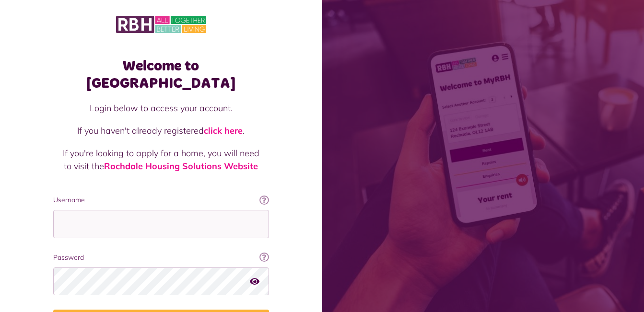  I want to click on label: Username, so click(161, 200).